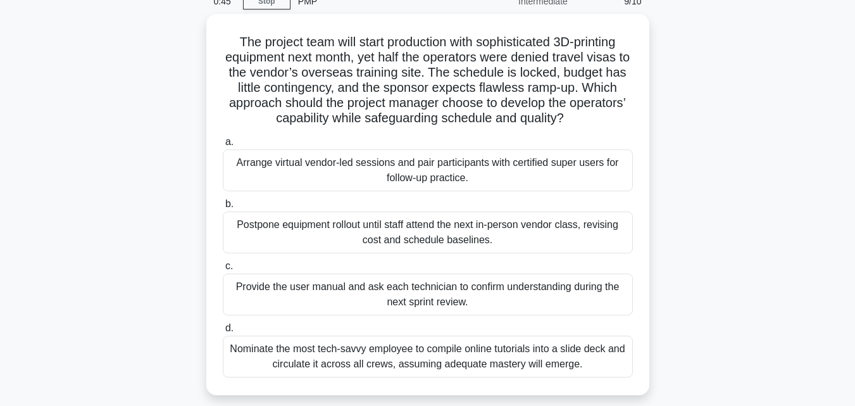  What do you see at coordinates (229, 265) in the screenshot?
I see `span: c.` at bounding box center [229, 265].